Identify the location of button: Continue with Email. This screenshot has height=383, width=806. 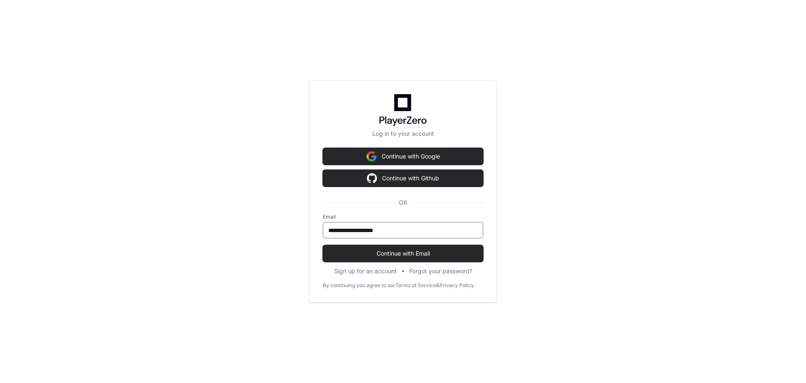
(403, 253).